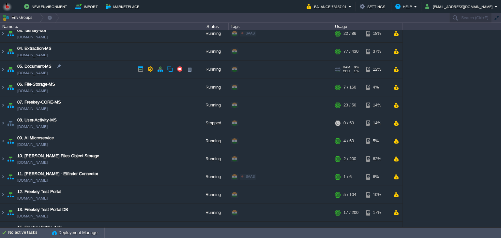 This screenshot has width=501, height=238. Describe the element at coordinates (349, 159) in the screenshot. I see `div: 2 / 200` at that location.